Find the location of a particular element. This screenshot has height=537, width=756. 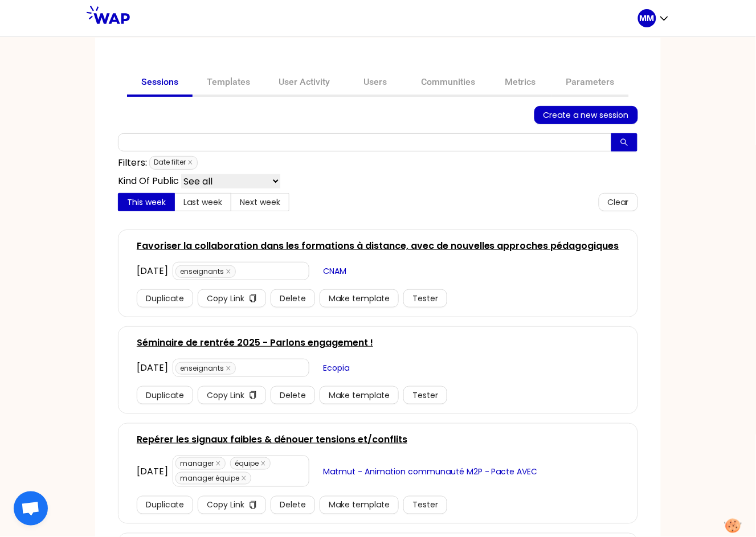

a: Sessions is located at coordinates (160, 83).